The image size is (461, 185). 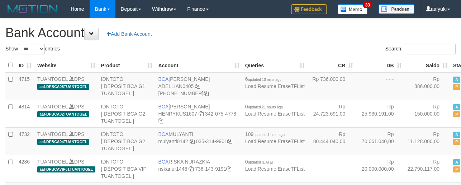 What do you see at coordinates (63, 114) in the screenshot?
I see `span: aaf-DPBCA02TUANTOGEL` at bounding box center [63, 114].